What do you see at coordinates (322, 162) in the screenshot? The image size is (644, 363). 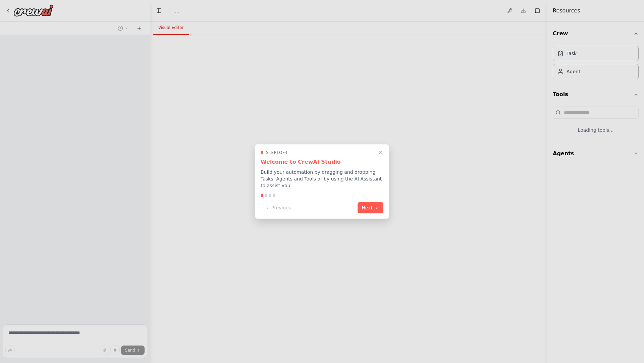 I see `h3: Welcome to CrewAI Studio` at bounding box center [322, 162].